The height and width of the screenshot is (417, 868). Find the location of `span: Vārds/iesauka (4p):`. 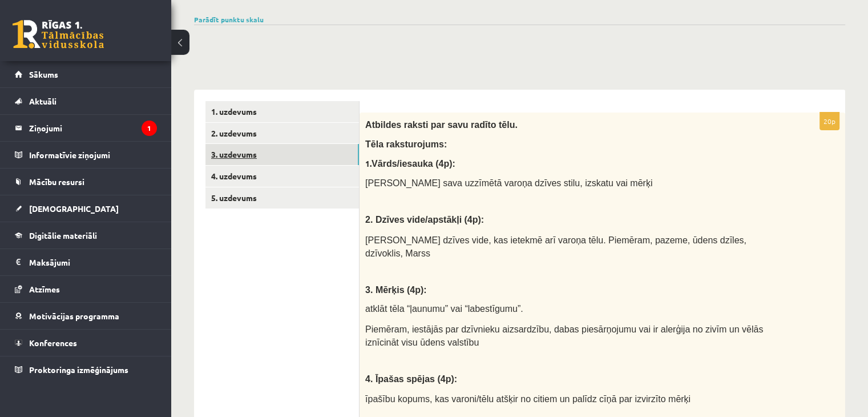

span: Vārds/iesauka (4p): is located at coordinates (413, 163).